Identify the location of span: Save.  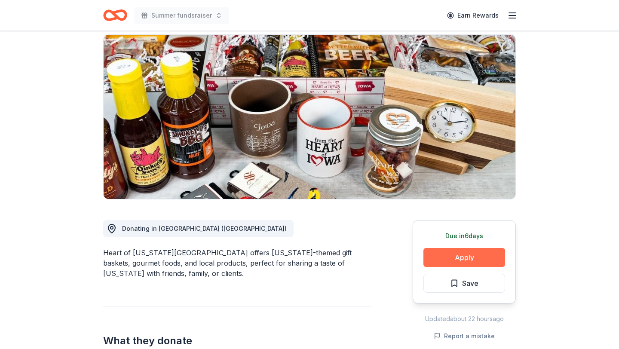
(471, 283).